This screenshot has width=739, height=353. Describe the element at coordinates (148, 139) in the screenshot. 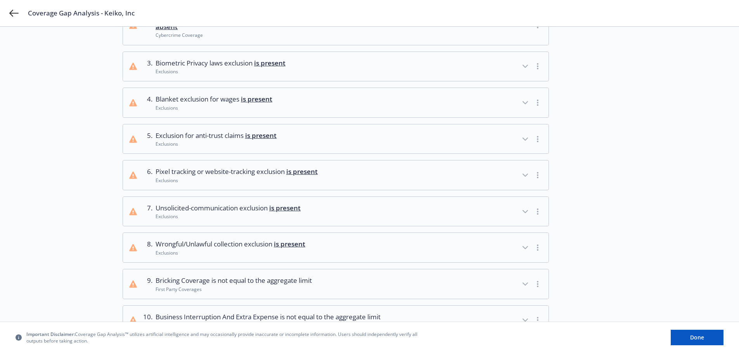

I see `div: 5 .` at that location.